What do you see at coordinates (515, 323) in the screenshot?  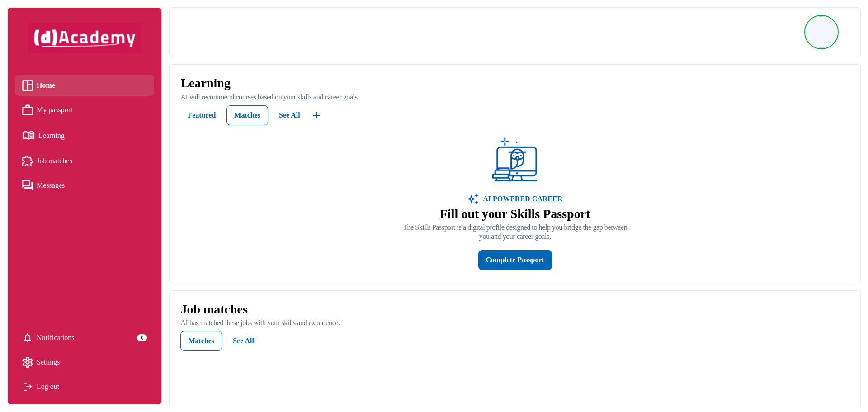 I see `p: AI has matched these jobs with your skills and experience.` at bounding box center [515, 323].